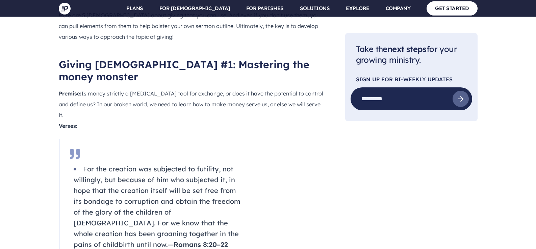 This screenshot has height=249, width=536. Describe the element at coordinates (407, 49) in the screenshot. I see `span: next steps` at that location.